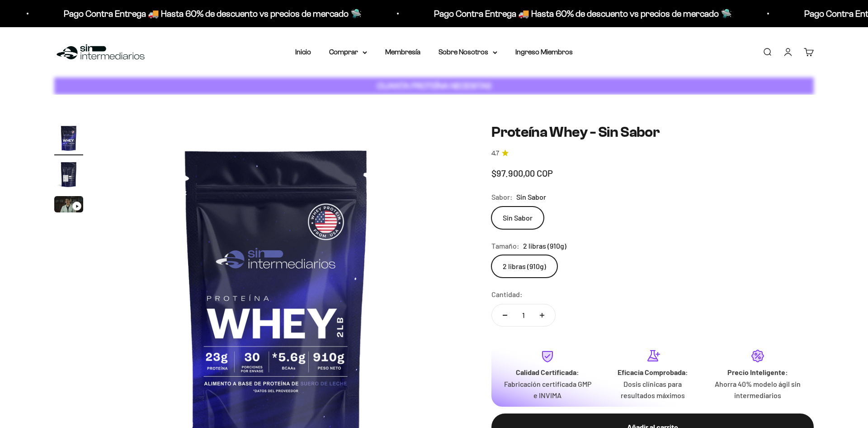 Image resolution: width=868 pixels, height=428 pixels. I want to click on a: Membresía, so click(403, 52).